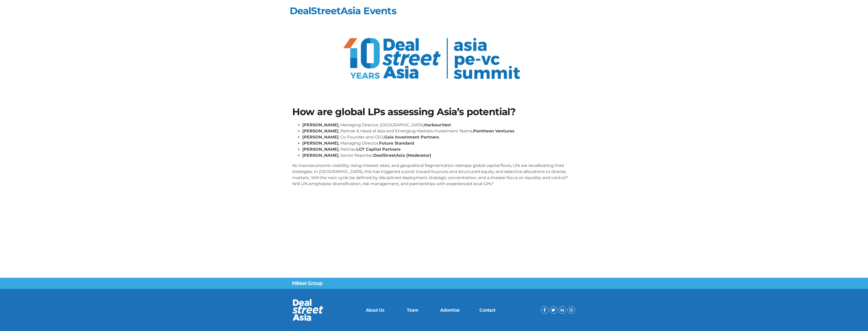  What do you see at coordinates (411, 137) in the screenshot?
I see `strong: Gaia Investment Partners` at bounding box center [411, 137].